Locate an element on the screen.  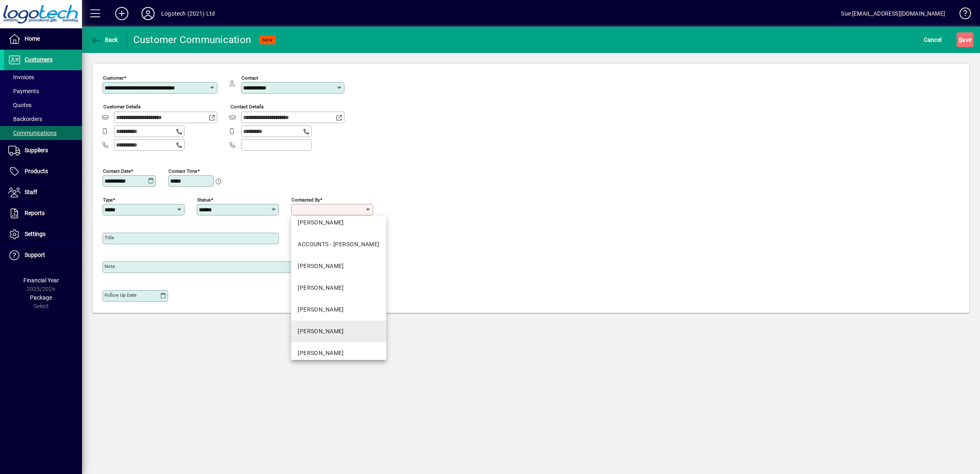
div: Logotech (2021) Ltd is located at coordinates (188, 14).